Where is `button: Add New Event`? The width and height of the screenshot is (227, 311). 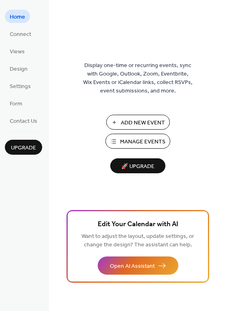 button: Add New Event is located at coordinates (138, 122).